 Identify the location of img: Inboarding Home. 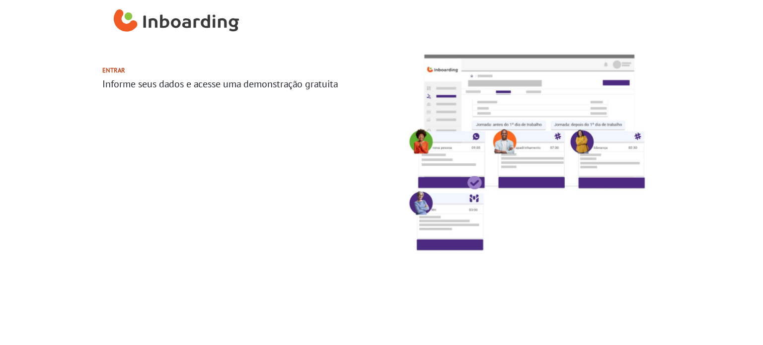
(176, 21).